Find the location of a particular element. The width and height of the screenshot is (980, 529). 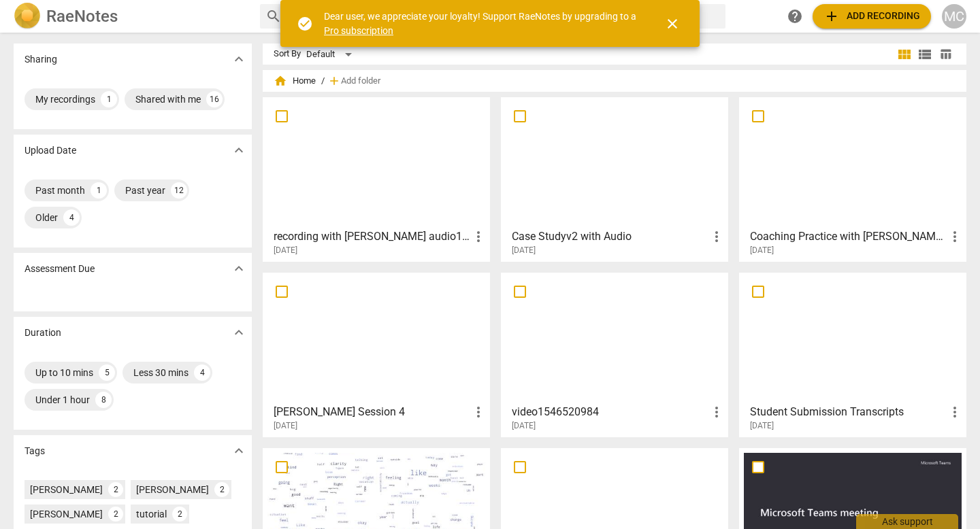

span: close is located at coordinates (672, 24).